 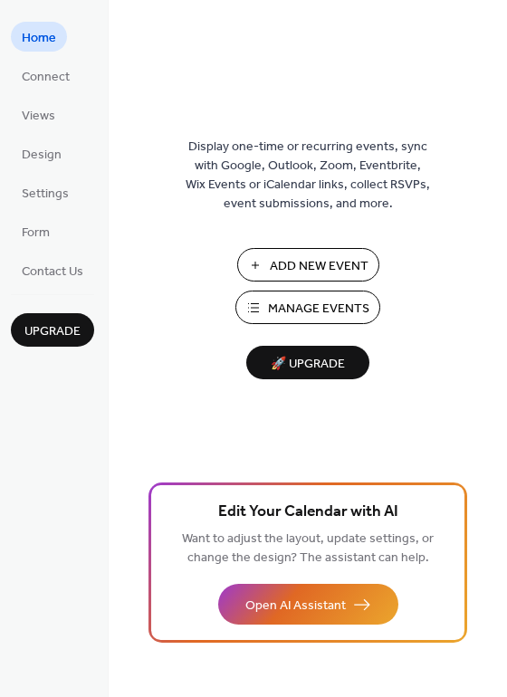 I want to click on span: Manage Events, so click(x=319, y=309).